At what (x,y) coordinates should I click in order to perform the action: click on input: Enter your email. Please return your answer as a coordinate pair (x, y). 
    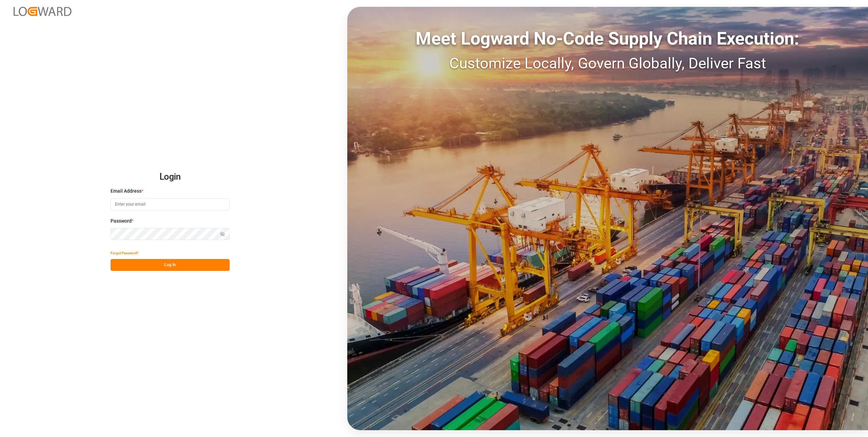
    Looking at the image, I should click on (170, 204).